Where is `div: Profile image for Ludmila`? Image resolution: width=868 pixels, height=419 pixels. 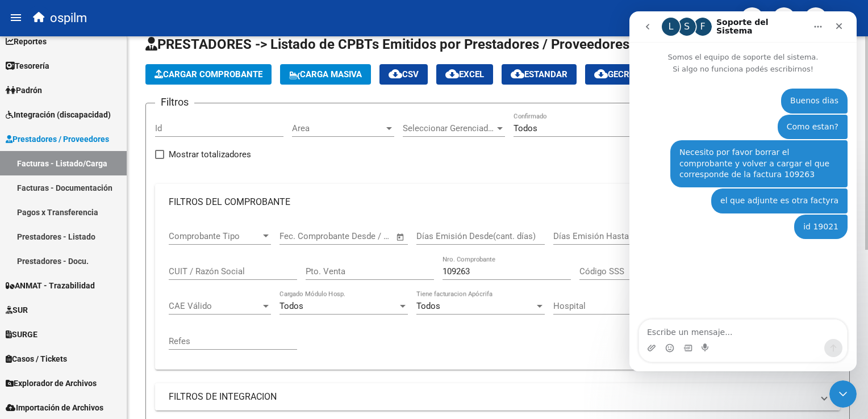 div: Profile image for Ludmila is located at coordinates (42, 15).